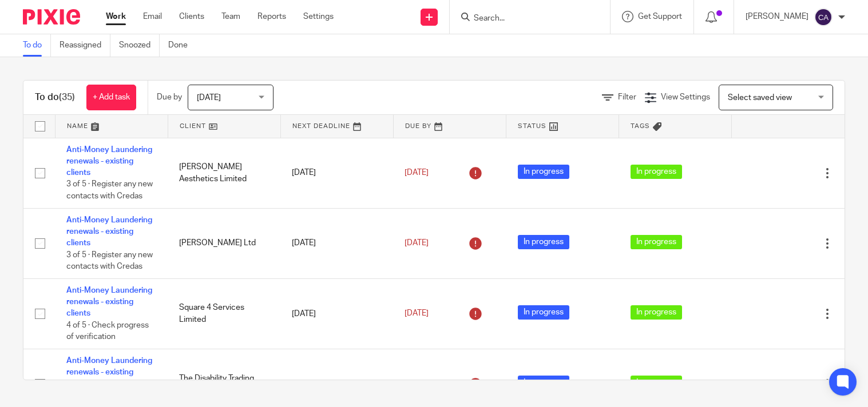  What do you see at coordinates (37, 45) in the screenshot?
I see `a: To do` at bounding box center [37, 45].